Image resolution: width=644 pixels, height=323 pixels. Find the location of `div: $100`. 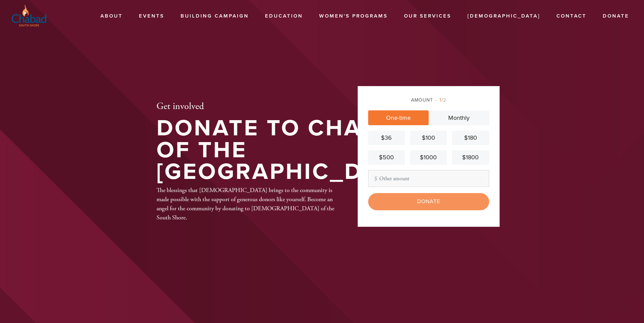

div: $100 is located at coordinates (428, 138).